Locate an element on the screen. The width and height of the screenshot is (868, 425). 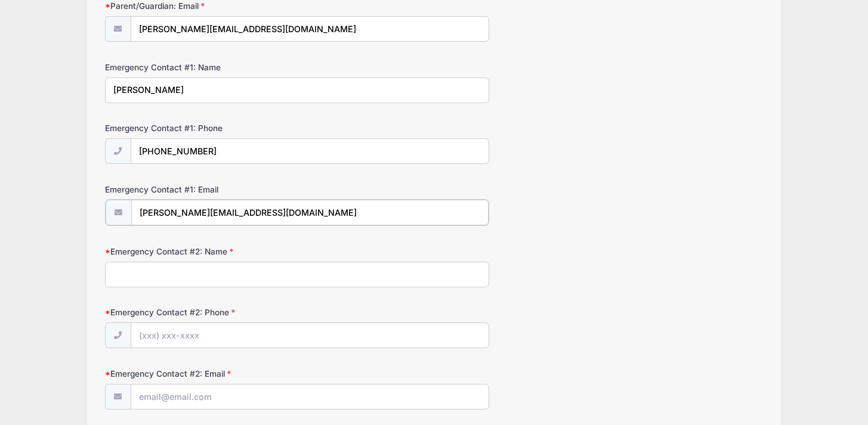
label: Emergency Contact #2: Name is located at coordinates (215, 252).